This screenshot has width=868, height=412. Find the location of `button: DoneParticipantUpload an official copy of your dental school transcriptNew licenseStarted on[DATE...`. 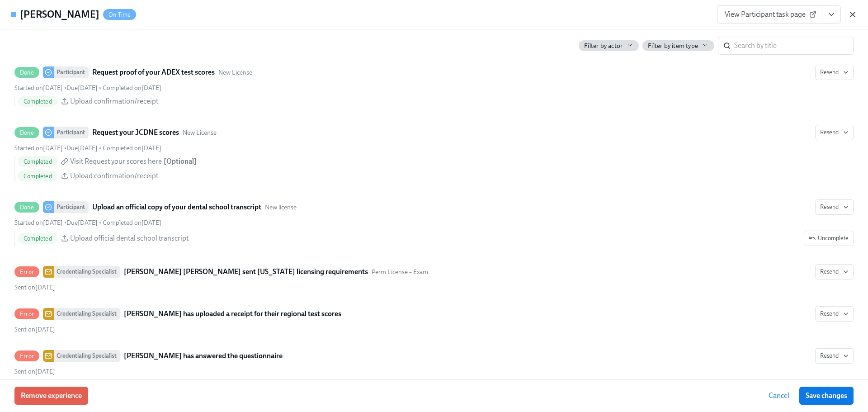

button: DoneParticipantUpload an official copy of your dental school transcriptNew licenseStarted on[DATE... is located at coordinates (834, 207).